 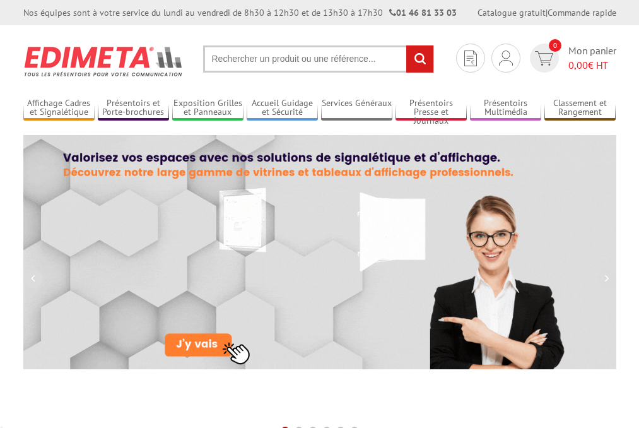 I want to click on img: Présentoir, panneau, stand - Edimeta - PLV, affichage, mobilier bureau, entreprise, so click(x=103, y=61).